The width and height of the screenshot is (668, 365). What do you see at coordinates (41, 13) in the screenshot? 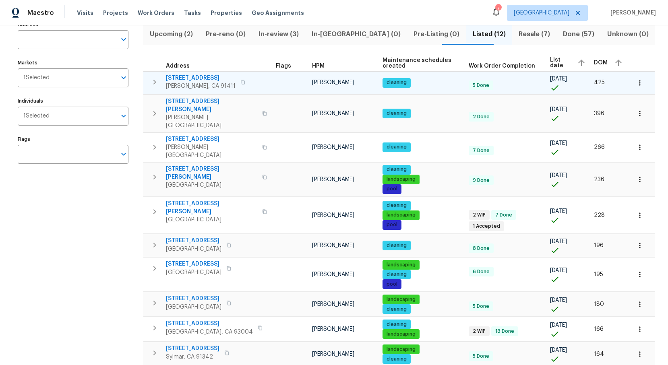
I see `span: Maestro` at bounding box center [41, 13].